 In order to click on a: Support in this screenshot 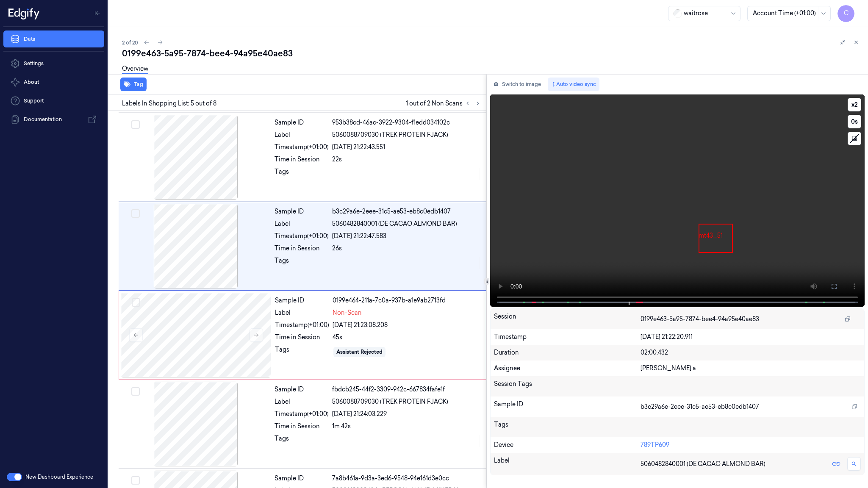, I will do `click(54, 101)`.